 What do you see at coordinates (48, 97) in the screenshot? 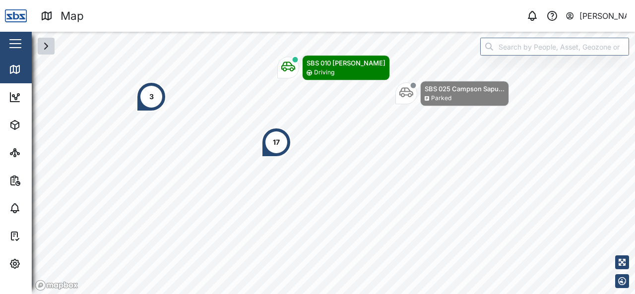
I see `div: Dashboard` at bounding box center [48, 97].